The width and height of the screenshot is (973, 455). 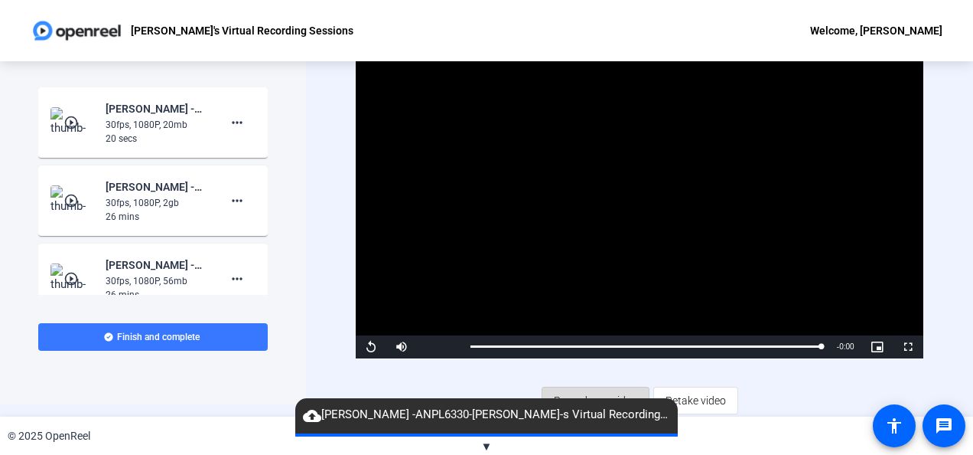 What do you see at coordinates (595, 400) in the screenshot?
I see `span: Record new video` at bounding box center [595, 400].